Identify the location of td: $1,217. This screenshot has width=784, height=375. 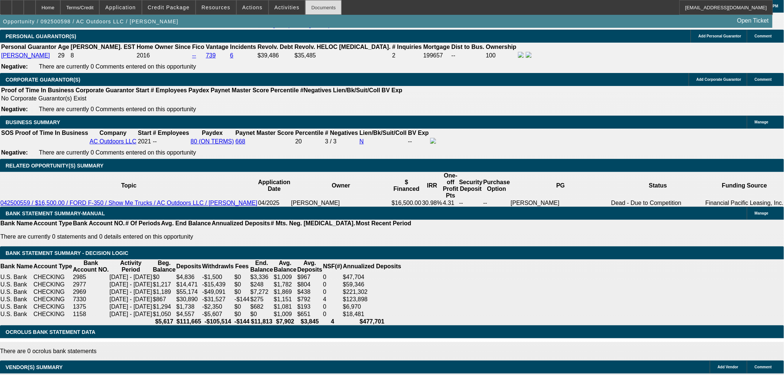
(164, 285).